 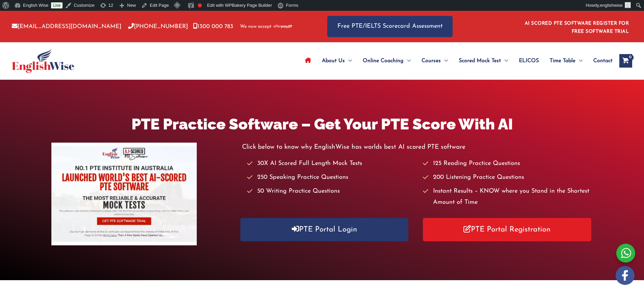 What do you see at coordinates (43, 61) in the screenshot?
I see `img: cropped-ew-logo` at bounding box center [43, 61].